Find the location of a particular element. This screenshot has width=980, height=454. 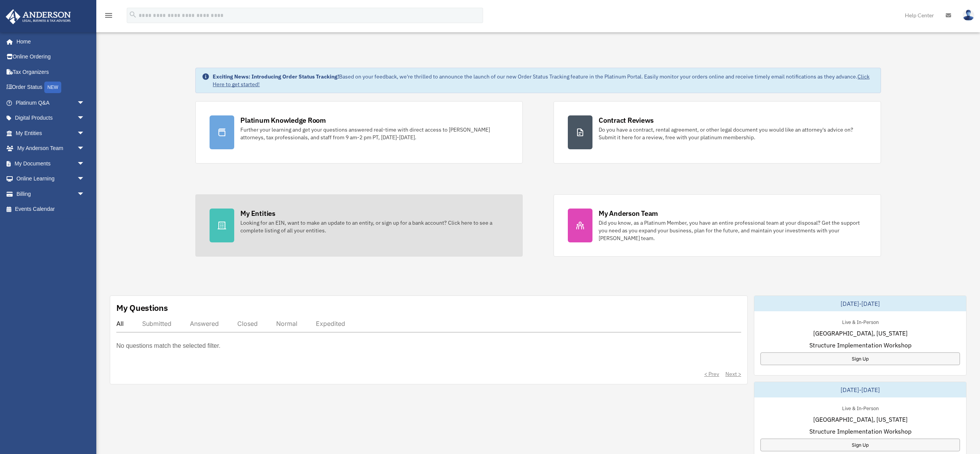

strong: Exciting News: Introducing Order Status Tracking! is located at coordinates (276, 77).